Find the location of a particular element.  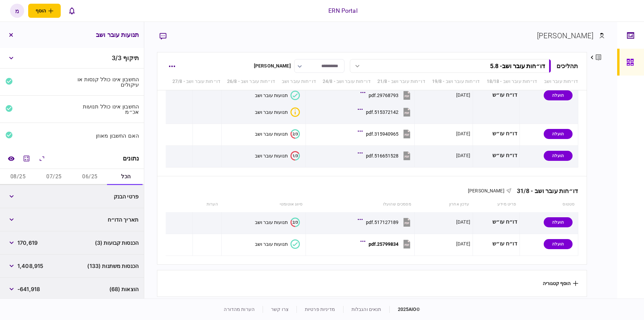

div: 25799834.pdf is located at coordinates (383, 244).